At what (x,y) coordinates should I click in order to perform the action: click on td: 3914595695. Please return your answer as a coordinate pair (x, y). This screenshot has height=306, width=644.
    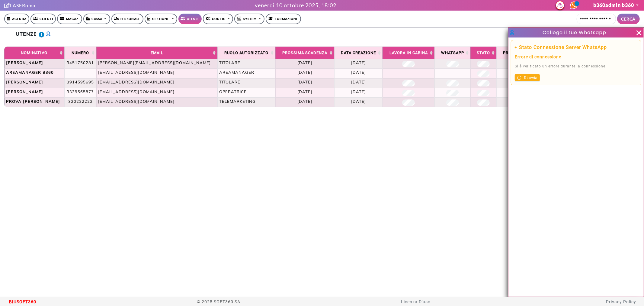
    Looking at the image, I should click on (80, 83).